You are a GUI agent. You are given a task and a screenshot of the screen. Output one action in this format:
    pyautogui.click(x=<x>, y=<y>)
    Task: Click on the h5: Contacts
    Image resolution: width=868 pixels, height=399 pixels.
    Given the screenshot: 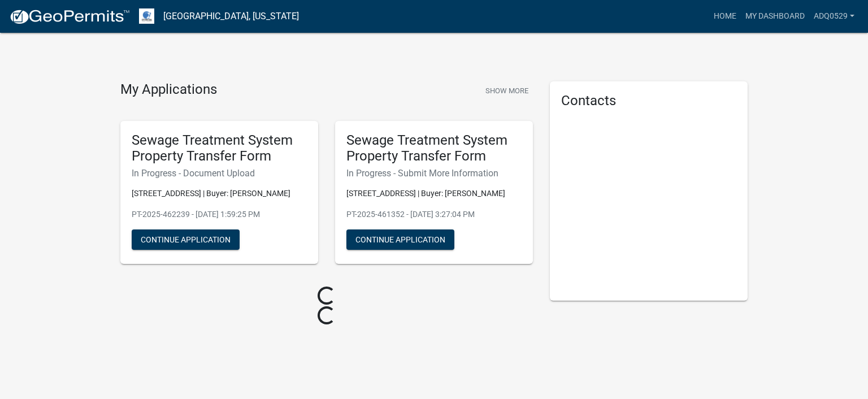 What is the action you would take?
    pyautogui.click(x=649, y=101)
    